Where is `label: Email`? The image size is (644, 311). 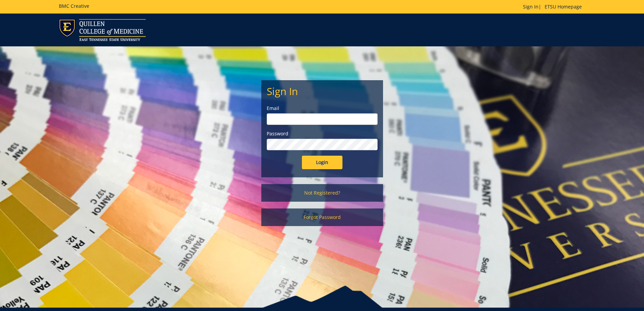
label: Email is located at coordinates (322, 108).